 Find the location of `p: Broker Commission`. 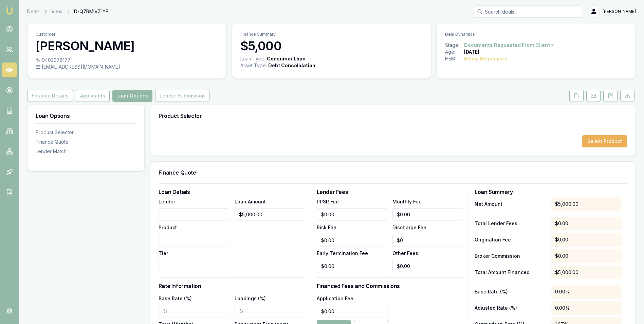

p: Broker Commission is located at coordinates (510, 256).